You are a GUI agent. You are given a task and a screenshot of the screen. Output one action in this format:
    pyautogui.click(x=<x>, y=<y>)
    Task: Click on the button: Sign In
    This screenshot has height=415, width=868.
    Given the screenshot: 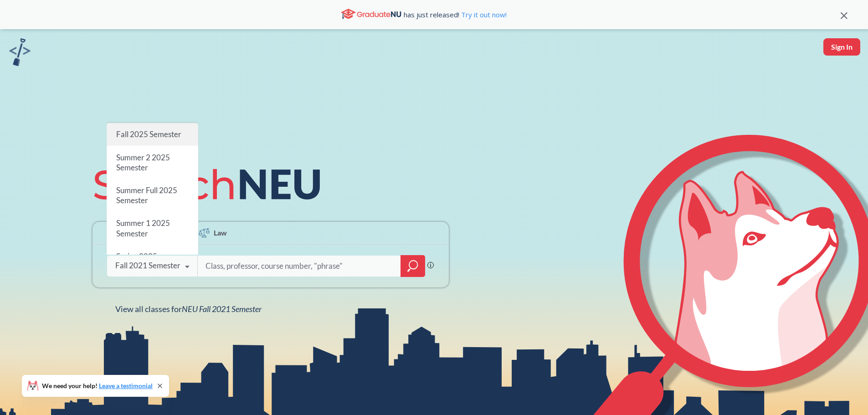 What is the action you would take?
    pyautogui.click(x=841, y=47)
    